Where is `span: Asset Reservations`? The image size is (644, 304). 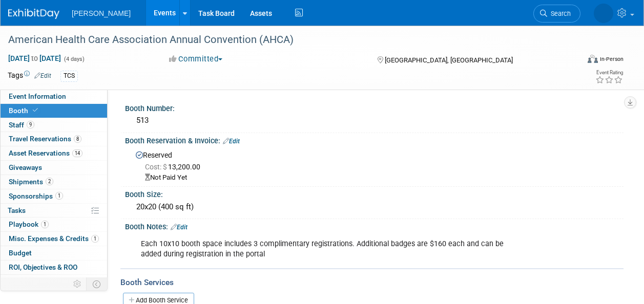
span: Asset Reservations is located at coordinates (46, 153).